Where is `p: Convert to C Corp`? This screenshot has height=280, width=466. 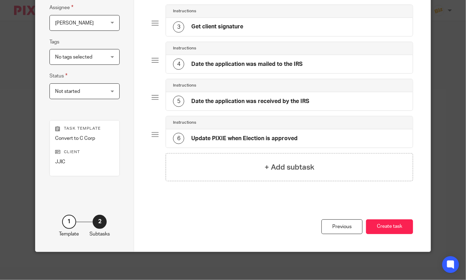 p: Convert to C Corp is located at coordinates (85, 139).